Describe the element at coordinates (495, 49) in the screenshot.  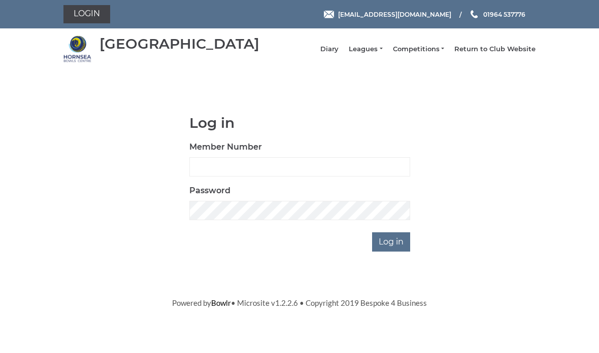
I see `a: Return to Club Website` at that location.